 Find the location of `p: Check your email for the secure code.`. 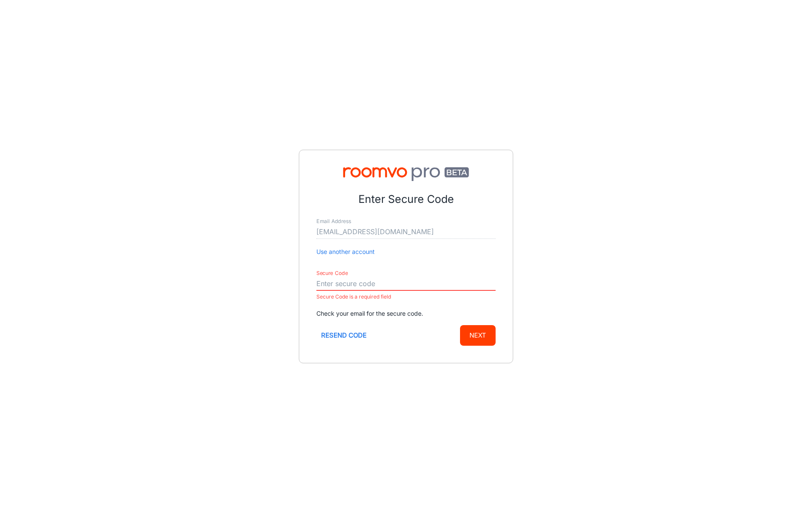

p: Check your email for the secure code. is located at coordinates (406, 314).